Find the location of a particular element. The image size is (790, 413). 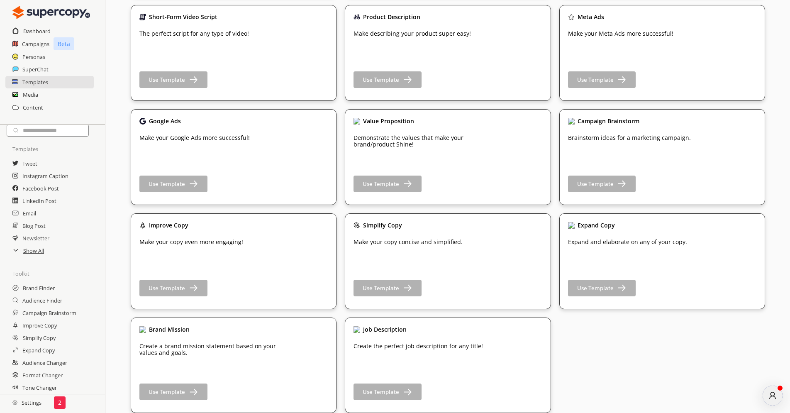

h2: Personas is located at coordinates (34, 57).